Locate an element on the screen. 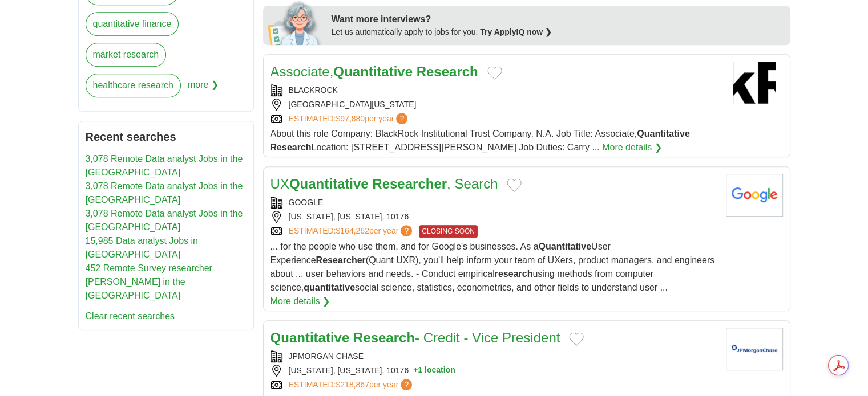 Image resolution: width=868 pixels, height=396 pixels. a: JPMORGAN CHASE is located at coordinates (326, 357).